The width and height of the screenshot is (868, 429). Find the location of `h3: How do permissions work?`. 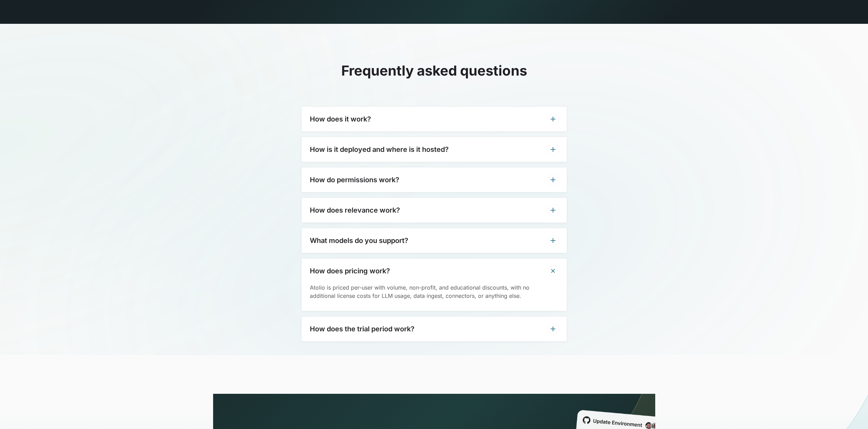

h3: How do permissions work? is located at coordinates (355, 180).